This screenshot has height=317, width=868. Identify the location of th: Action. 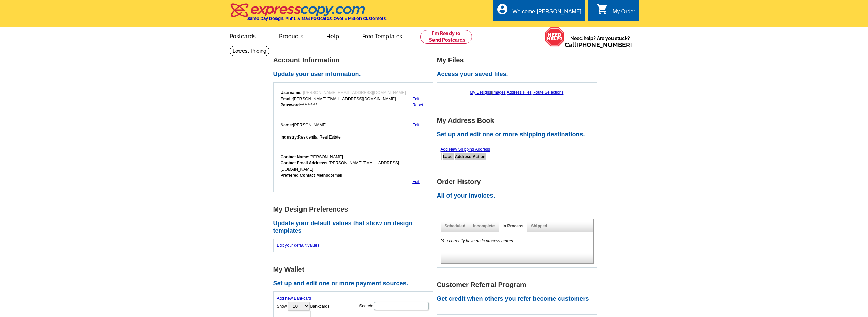
(479, 157).